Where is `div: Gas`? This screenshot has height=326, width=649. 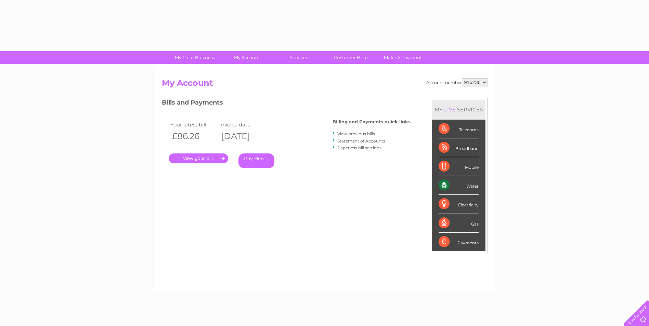 div: Gas is located at coordinates (458, 223).